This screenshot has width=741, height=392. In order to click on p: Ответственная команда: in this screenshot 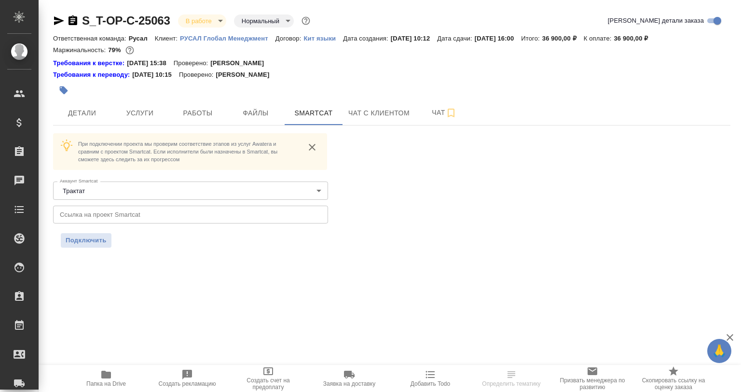, I will do `click(91, 38)`.